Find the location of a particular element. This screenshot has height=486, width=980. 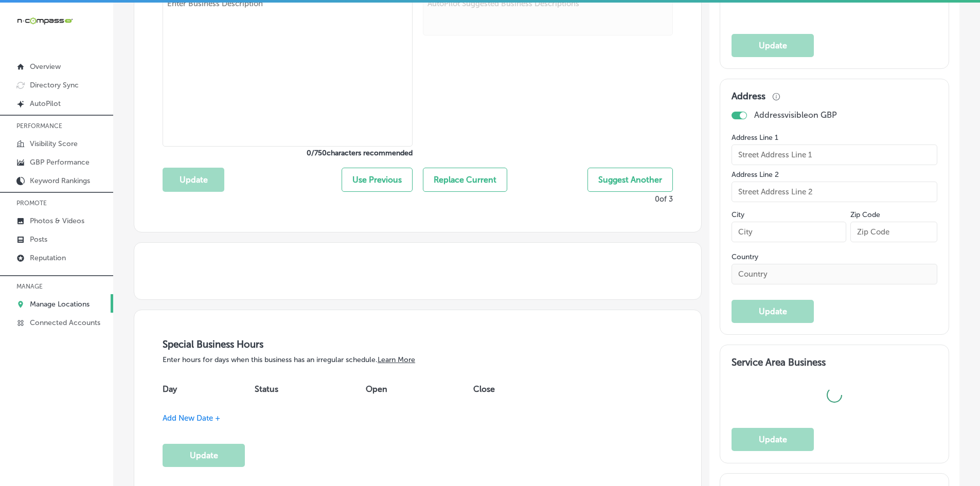

h3: Special Business Hours is located at coordinates (418, 344).